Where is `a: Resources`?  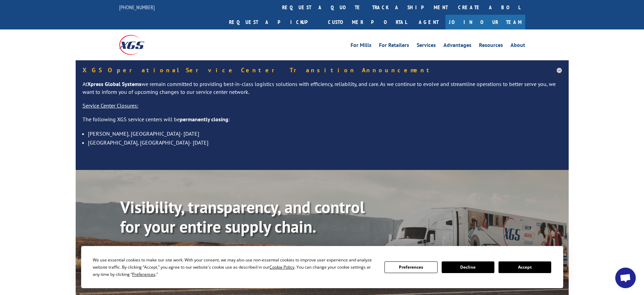 a: Resources is located at coordinates (491, 46).